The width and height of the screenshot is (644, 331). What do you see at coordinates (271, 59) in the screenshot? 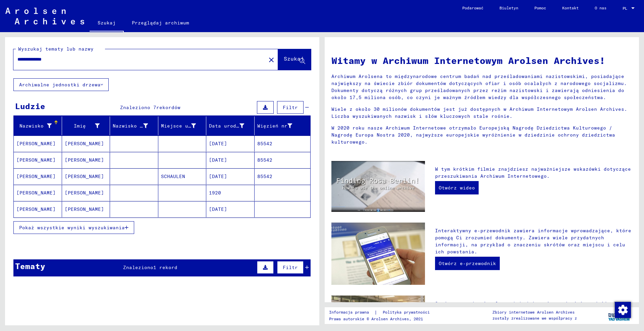
I see `button: Jasne` at bounding box center [271, 59].